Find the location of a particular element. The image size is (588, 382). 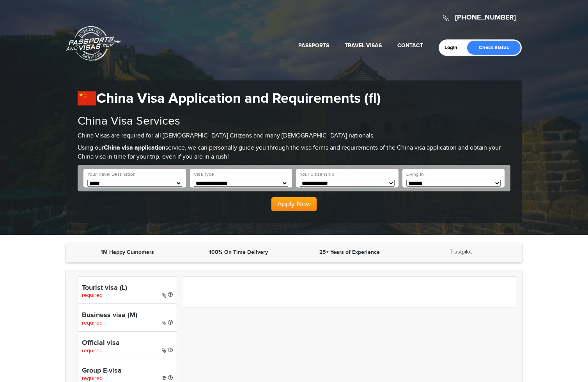

label: Visa Type is located at coordinates (204, 174).